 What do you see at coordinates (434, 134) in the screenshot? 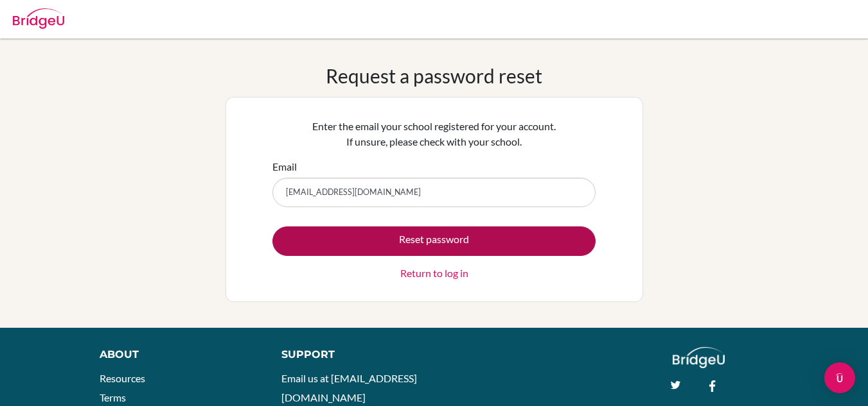
I see `p: Enter the email your school registered for your account. If unsure, please check with your school.` at bounding box center [434, 134].